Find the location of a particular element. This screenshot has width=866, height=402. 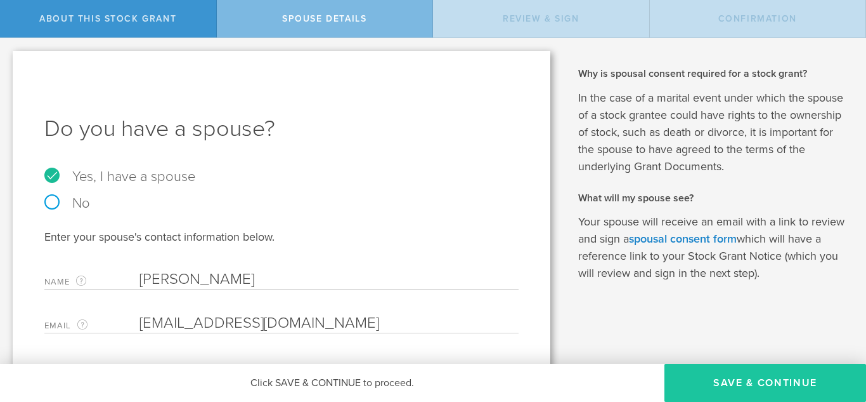

span: About this stock grant is located at coordinates (108, 18).